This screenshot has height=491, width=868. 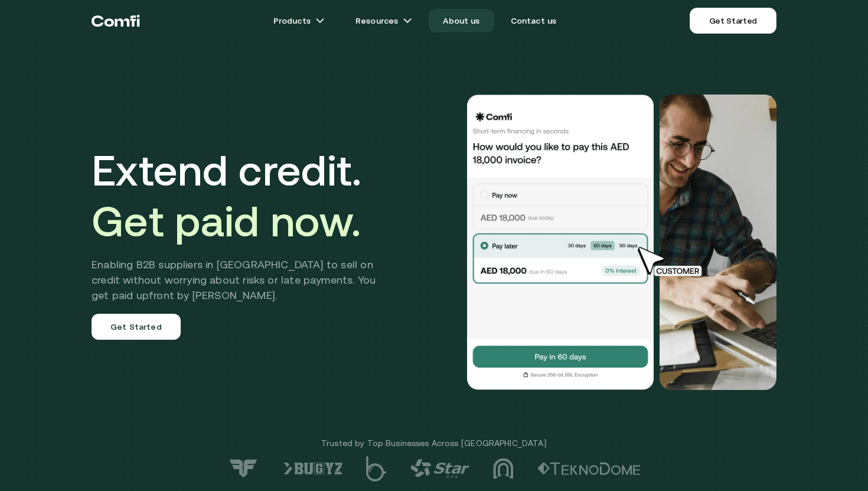 What do you see at coordinates (440, 468) in the screenshot?
I see `img: logo-4` at bounding box center [440, 468].